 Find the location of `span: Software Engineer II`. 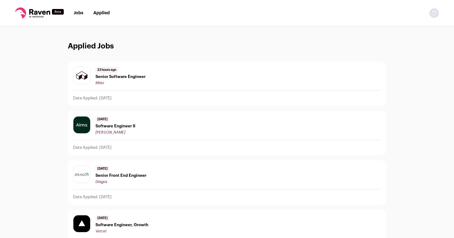

span: Software Engineer II is located at coordinates (115, 126).